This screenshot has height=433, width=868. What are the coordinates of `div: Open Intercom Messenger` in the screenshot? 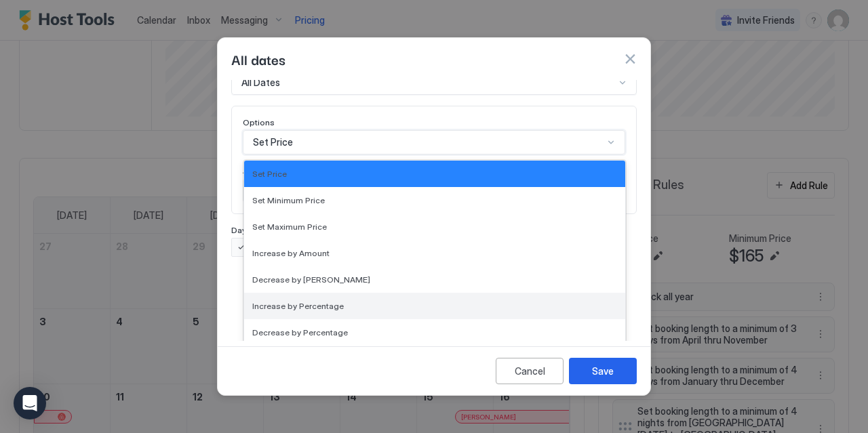 It's located at (30, 403).